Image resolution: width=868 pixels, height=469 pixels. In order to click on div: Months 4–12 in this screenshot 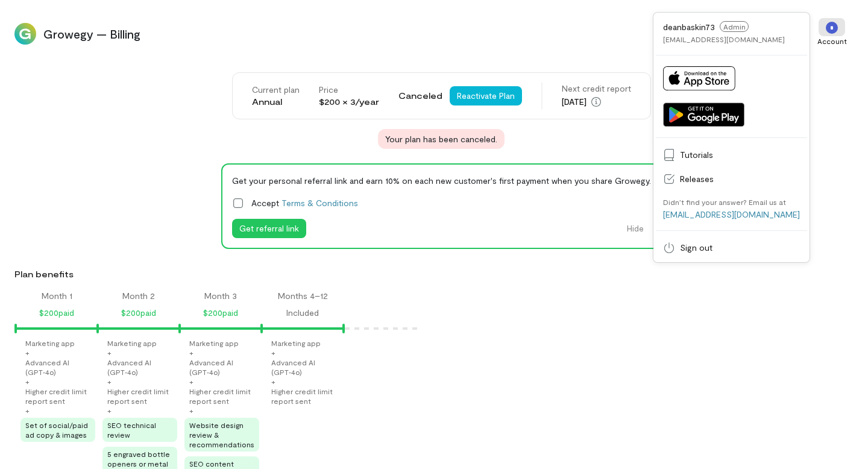, I will do `click(303, 296)`.